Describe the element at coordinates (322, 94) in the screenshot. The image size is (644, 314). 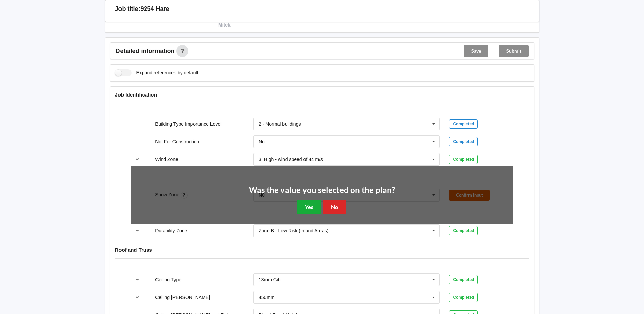
I see `h4: Job Identification` at that location.